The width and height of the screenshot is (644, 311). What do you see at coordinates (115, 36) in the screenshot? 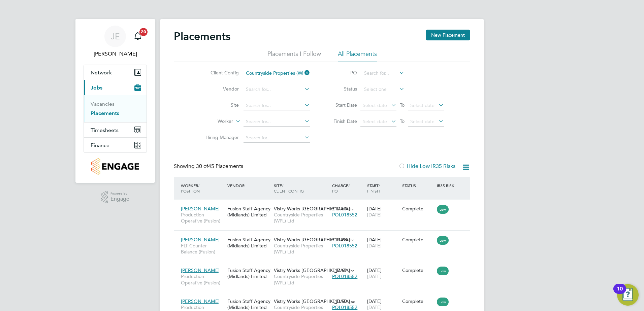
I see `span: JE` at bounding box center [115, 36].